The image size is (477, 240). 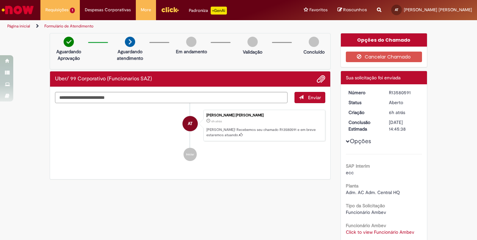 I want to click on button: Enviar, so click(x=309, y=98).